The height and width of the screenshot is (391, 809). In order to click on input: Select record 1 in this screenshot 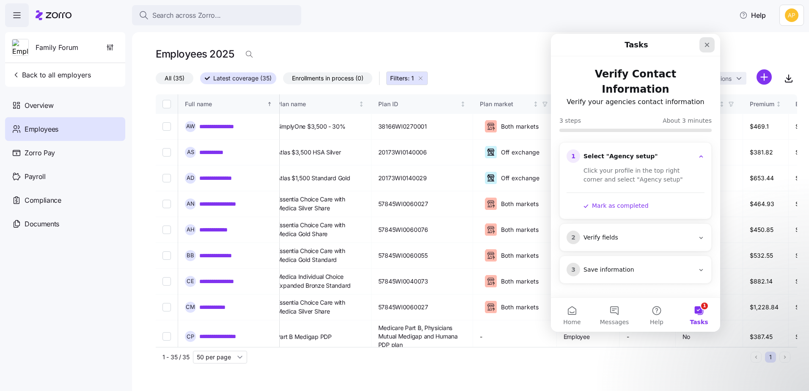, I will do `click(167, 127)`.